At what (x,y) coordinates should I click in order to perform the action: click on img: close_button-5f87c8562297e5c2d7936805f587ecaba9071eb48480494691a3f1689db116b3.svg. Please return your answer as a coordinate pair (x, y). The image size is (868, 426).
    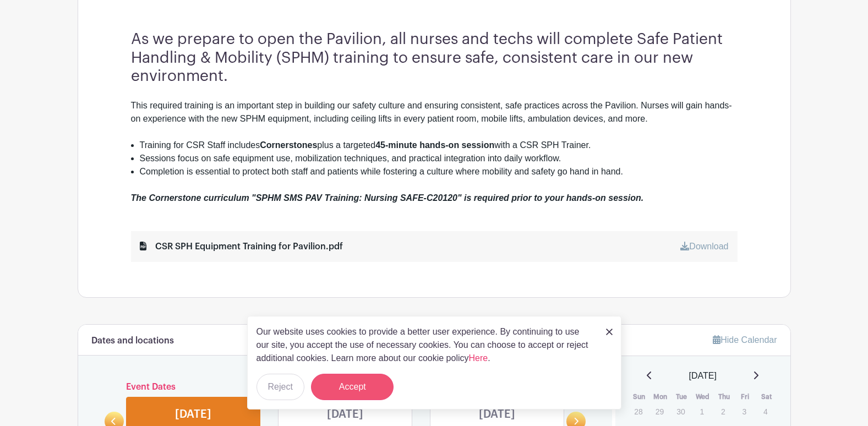
    Looking at the image, I should click on (609, 332).